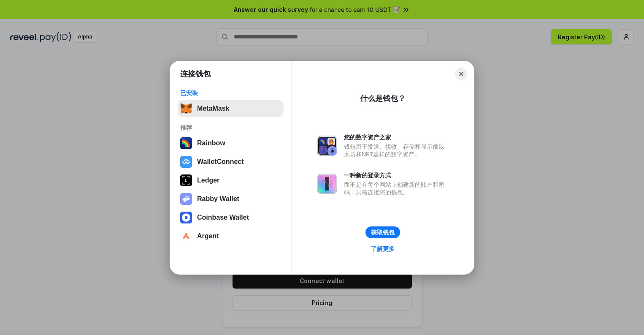 This screenshot has width=644, height=335. I want to click on div: 什么是钱包？, so click(383, 99).